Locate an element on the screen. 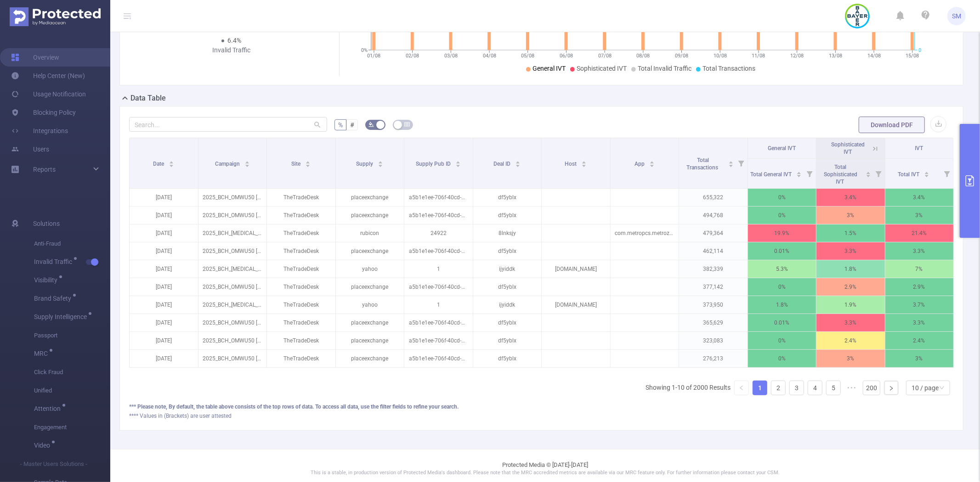  i: icon: right is located at coordinates (891, 389).